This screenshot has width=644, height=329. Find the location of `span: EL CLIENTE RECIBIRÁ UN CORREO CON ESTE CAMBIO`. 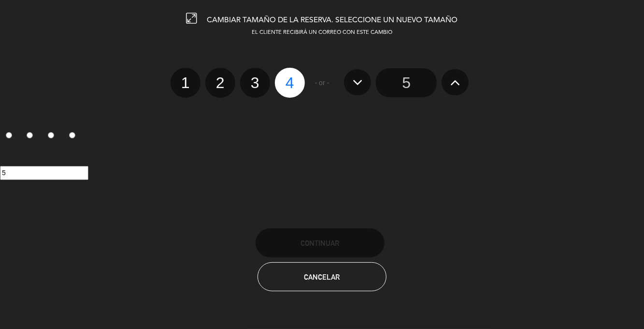

span: EL CLIENTE RECIBIRÁ UN CORREO CON ESTE CAMBIO is located at coordinates (322, 32).